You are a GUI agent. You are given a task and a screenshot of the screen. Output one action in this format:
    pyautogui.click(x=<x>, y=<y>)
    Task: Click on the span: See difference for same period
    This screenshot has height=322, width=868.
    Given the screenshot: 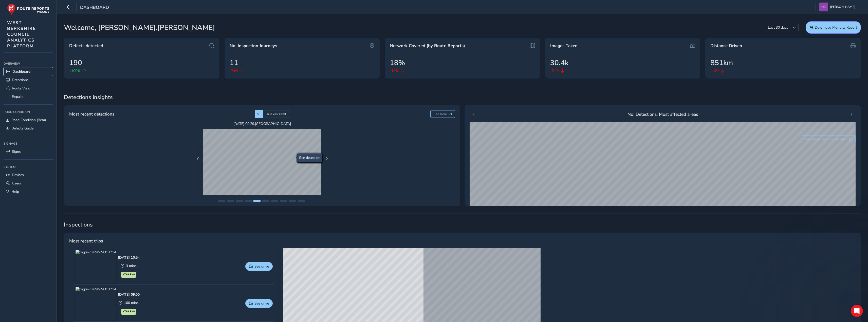 What is the action you would take?
    pyautogui.click(x=825, y=139)
    